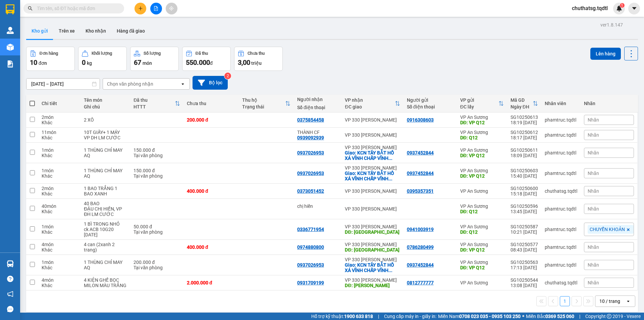 This screenshot has width=644, height=320. I want to click on div: chị hiền, so click(317, 206).